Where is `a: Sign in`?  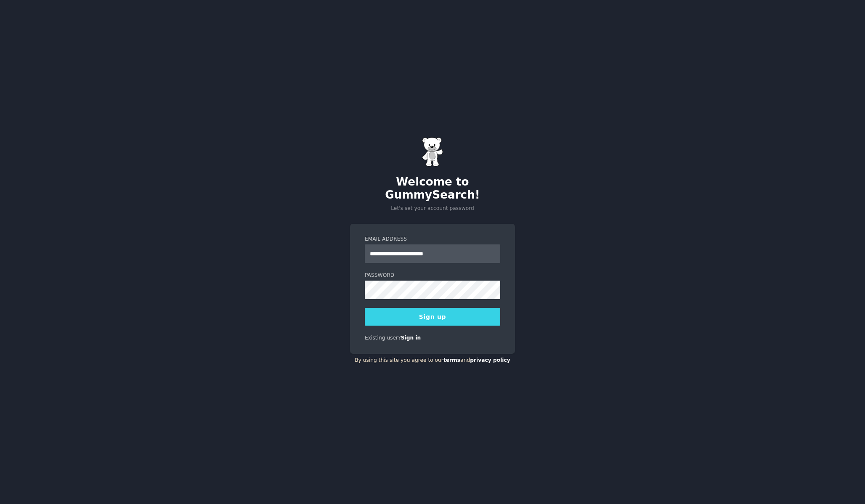 a: Sign in is located at coordinates (411, 338).